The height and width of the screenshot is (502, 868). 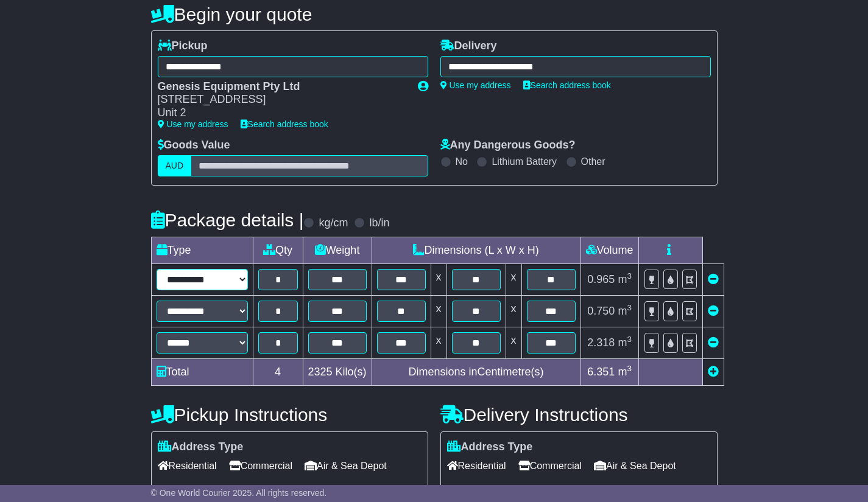 What do you see at coordinates (278, 250) in the screenshot?
I see `td: Qty` at bounding box center [278, 250].